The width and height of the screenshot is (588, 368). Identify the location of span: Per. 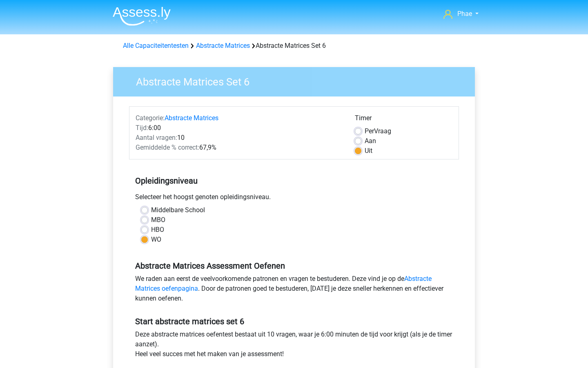
(369, 131).